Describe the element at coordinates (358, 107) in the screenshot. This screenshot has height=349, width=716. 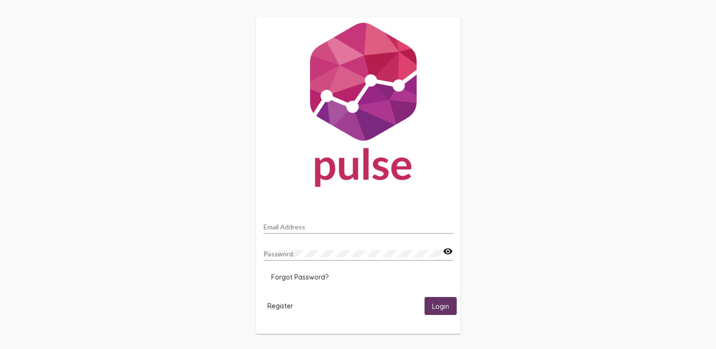
I see `img: Pulse For Good Logo` at that location.